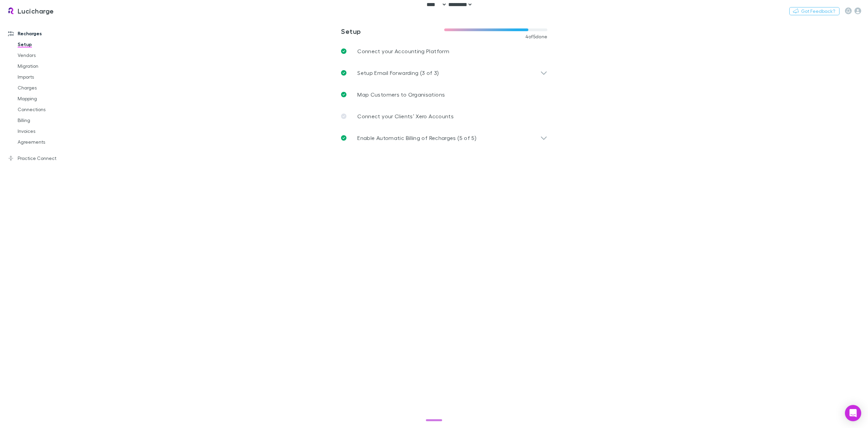  I want to click on a: Recharges, so click(48, 33).